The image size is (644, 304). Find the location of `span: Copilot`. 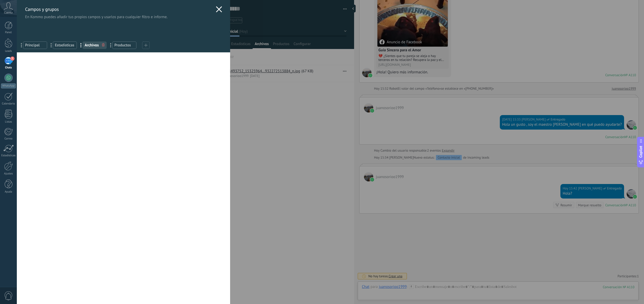

span: Copilot is located at coordinates (641, 151).